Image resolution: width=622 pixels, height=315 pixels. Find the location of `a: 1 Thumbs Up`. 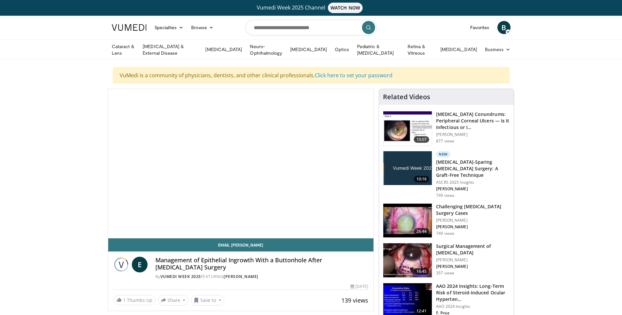

a: 1 Thumbs Up is located at coordinates (134, 300).